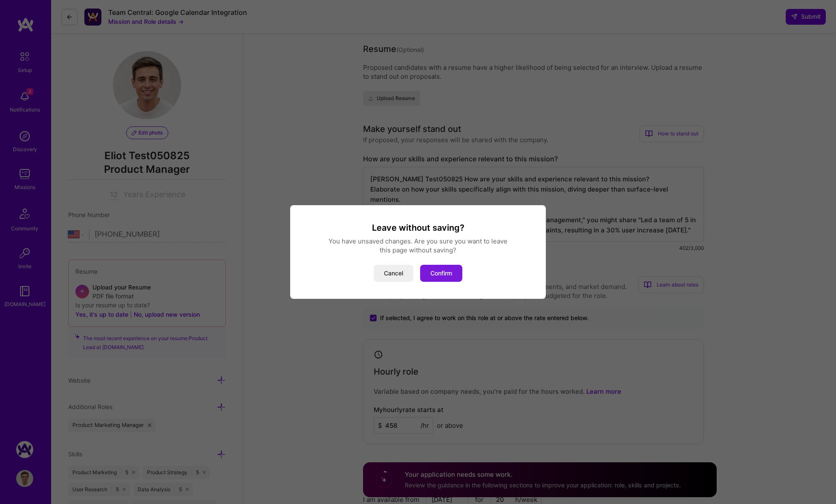  Describe the element at coordinates (418, 250) in the screenshot. I see `div: this page without saving?` at that location.